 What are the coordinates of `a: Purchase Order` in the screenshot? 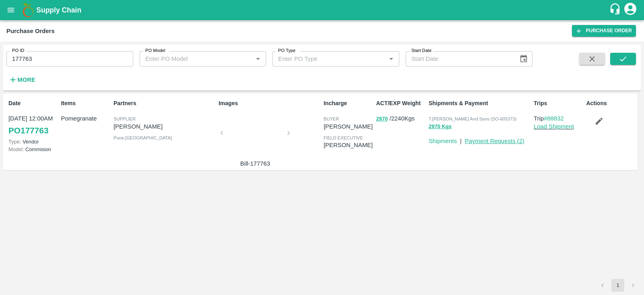 It's located at (604, 31).